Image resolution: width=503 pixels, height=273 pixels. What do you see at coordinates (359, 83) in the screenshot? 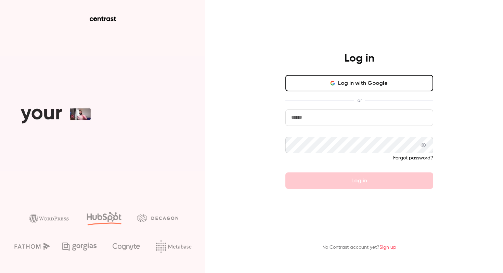
I see `button: Log in with Google` at bounding box center [359, 83].